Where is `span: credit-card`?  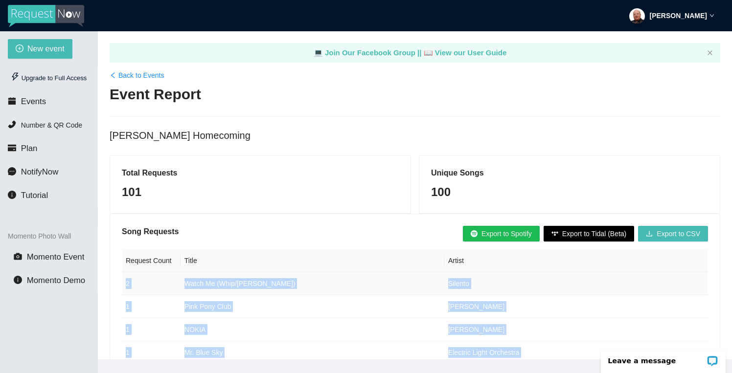 span: credit-card is located at coordinates (12, 148).